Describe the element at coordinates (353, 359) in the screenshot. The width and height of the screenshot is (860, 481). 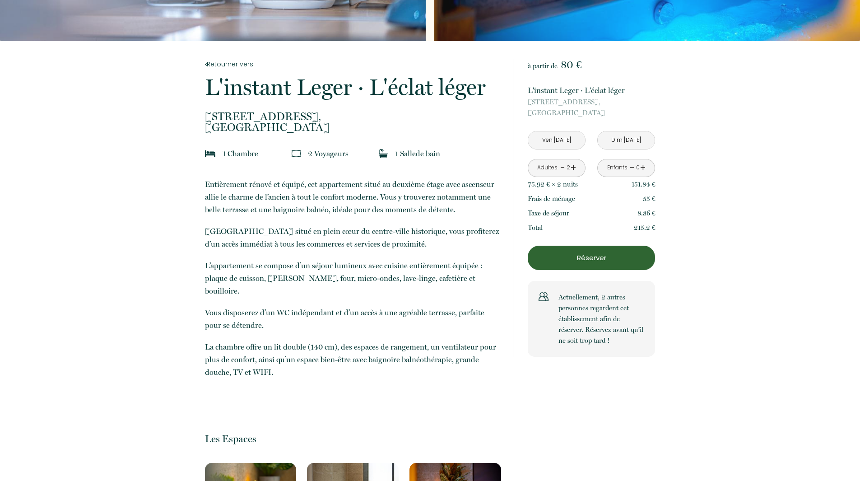
I see `p: La chambre offre un lit double (140 cm), des espaces de rangement, un ventilateur pour plus de co...` at that location.